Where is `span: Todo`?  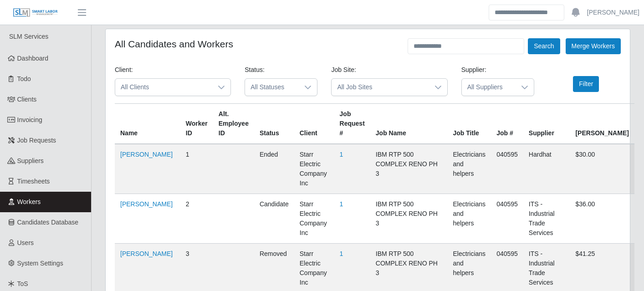
span: Todo is located at coordinates (24, 79).